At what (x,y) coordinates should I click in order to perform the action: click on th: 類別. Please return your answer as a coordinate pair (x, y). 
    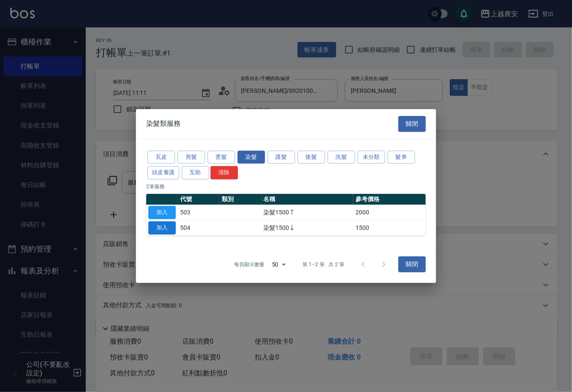
    Looking at the image, I should click on (240, 200).